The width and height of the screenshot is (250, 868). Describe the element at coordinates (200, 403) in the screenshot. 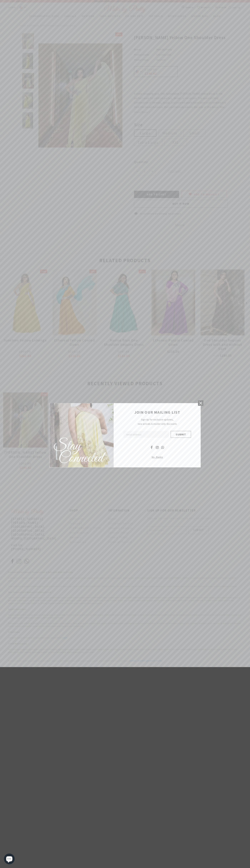

I see `a: Close` at that location.